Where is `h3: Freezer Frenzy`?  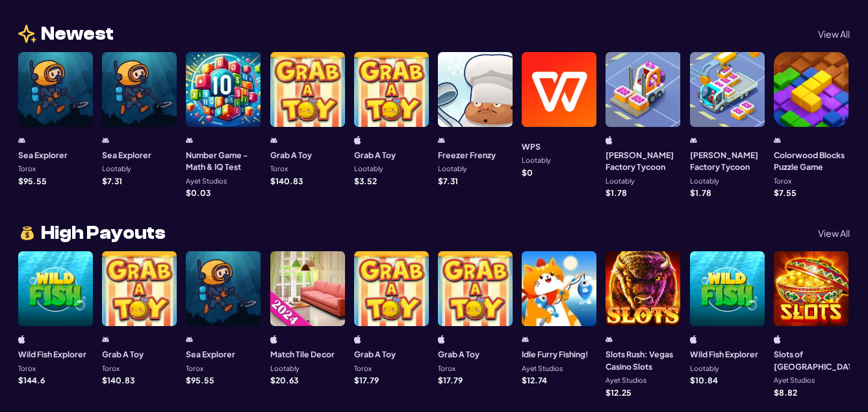 h3: Freezer Frenzy is located at coordinates (466, 155).